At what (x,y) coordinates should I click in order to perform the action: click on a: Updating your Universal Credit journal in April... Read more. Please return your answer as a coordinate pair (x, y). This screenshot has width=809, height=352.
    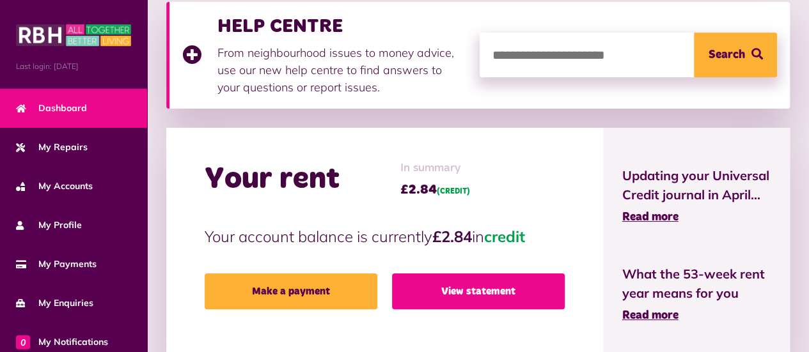
    Looking at the image, I should click on (697, 196).